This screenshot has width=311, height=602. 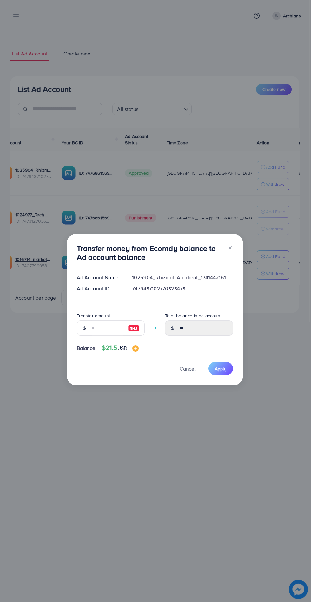 What do you see at coordinates (182, 288) in the screenshot?
I see `div: 7479437102770323473` at bounding box center [182, 288].